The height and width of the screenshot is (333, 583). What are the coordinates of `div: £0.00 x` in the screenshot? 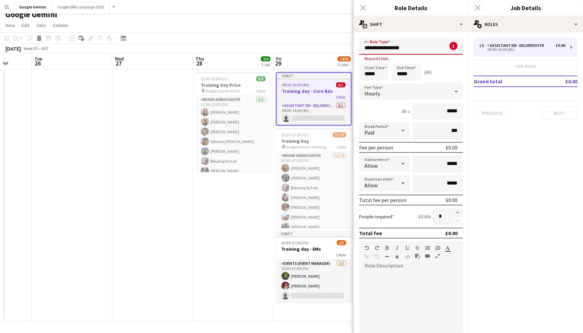 It's located at (424, 216).